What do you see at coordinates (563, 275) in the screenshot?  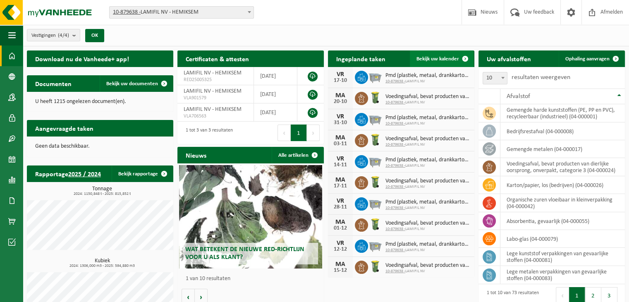 I see `td: lege metalen verpakkingen van gevaarlijke stoffen (04-000083)` at bounding box center [563, 275].